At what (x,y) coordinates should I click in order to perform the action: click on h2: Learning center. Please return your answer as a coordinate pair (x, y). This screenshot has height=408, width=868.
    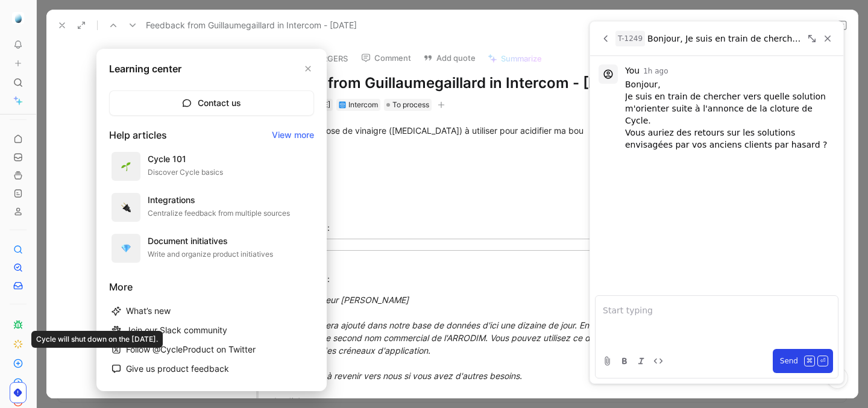
    Looking at the image, I should click on (146, 69).